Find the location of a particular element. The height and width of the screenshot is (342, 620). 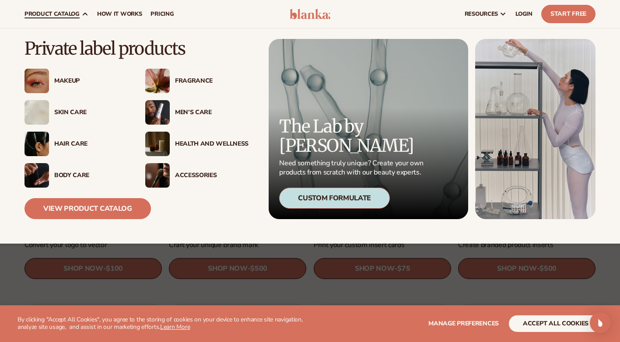

span: How It Works is located at coordinates (119, 14).